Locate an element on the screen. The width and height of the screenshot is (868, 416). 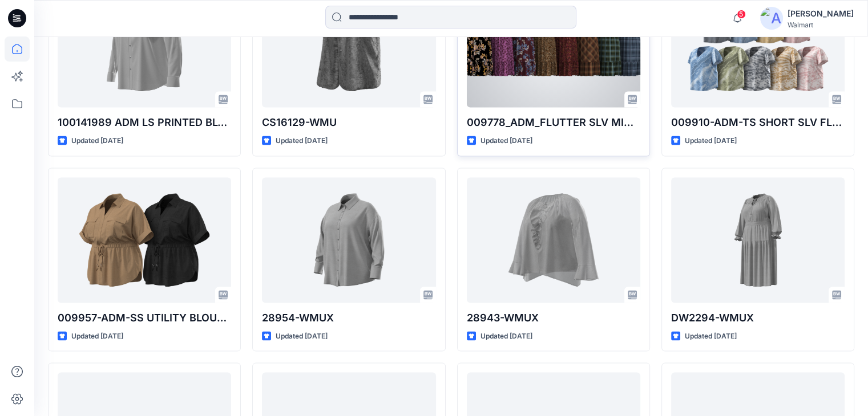
p: DW2294-WMUX is located at coordinates (758, 318).